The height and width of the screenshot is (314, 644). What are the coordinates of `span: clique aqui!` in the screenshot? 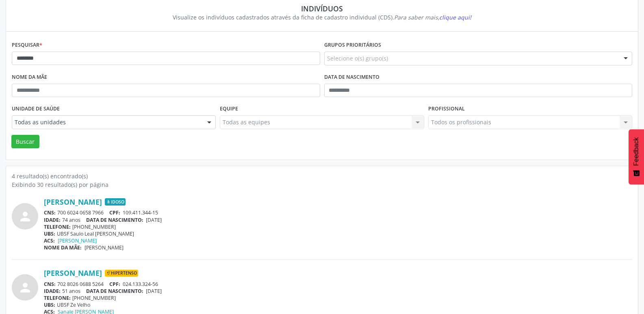 It's located at (455, 17).